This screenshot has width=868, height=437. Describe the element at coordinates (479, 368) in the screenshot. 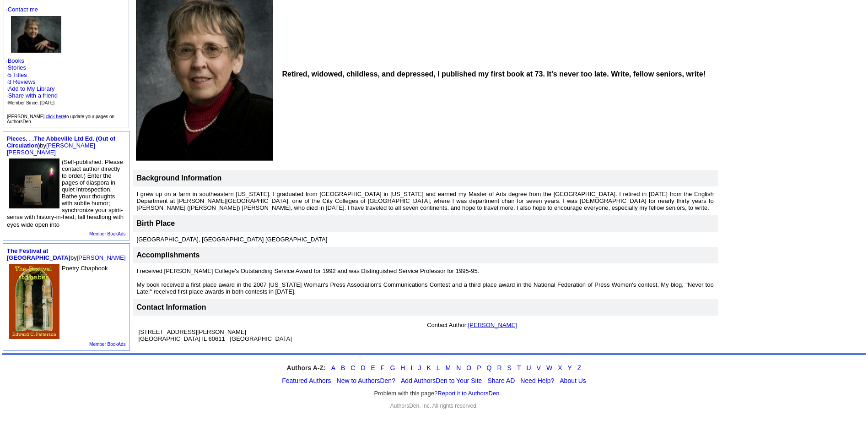

I see `a: P` at that location.